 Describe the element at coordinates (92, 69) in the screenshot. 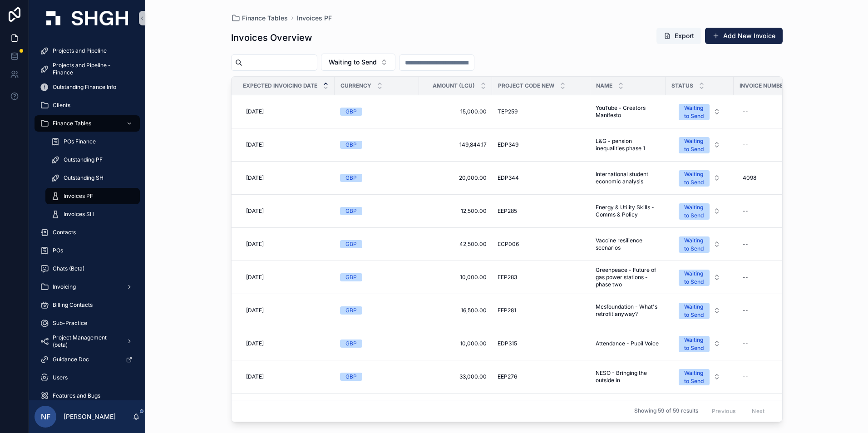

I see `span: Projects and Pipeline - Finance` at that location.